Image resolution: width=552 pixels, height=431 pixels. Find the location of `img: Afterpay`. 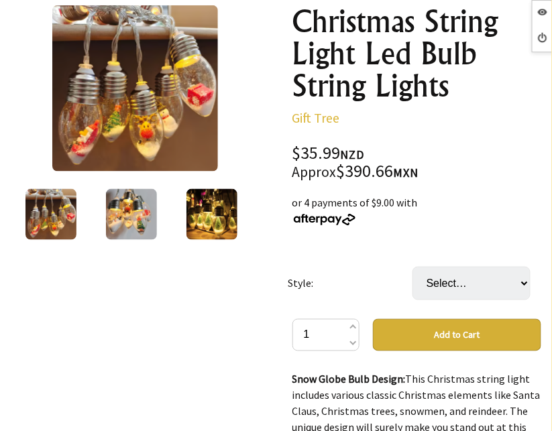

img: Afterpay is located at coordinates (325, 220).